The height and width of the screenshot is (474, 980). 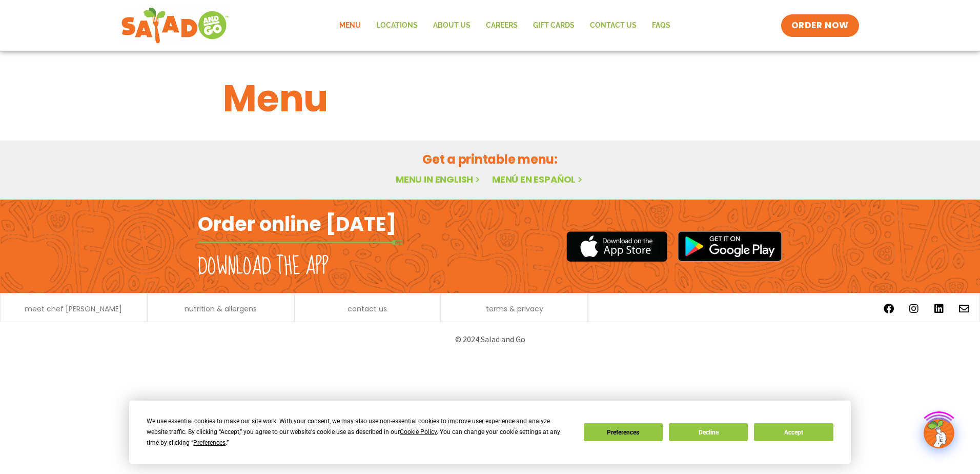 I want to click on a: contact us, so click(x=367, y=308).